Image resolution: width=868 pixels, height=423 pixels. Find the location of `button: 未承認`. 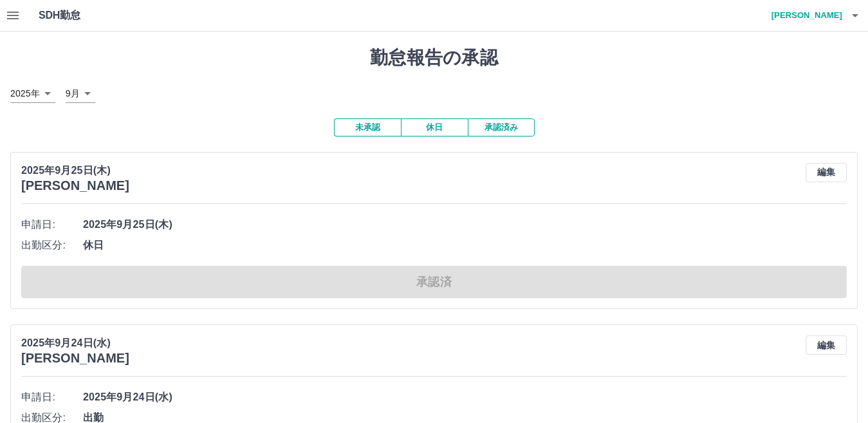

button: 未承認 is located at coordinates (367, 128).